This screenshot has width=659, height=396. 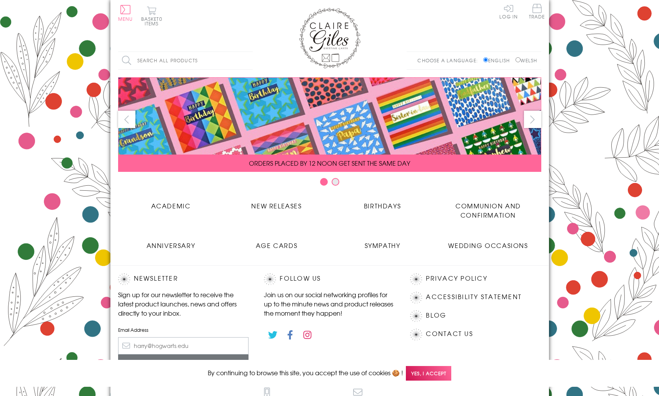 What do you see at coordinates (488, 207) in the screenshot?
I see `a: Communion and Confirmation` at bounding box center [488, 207].